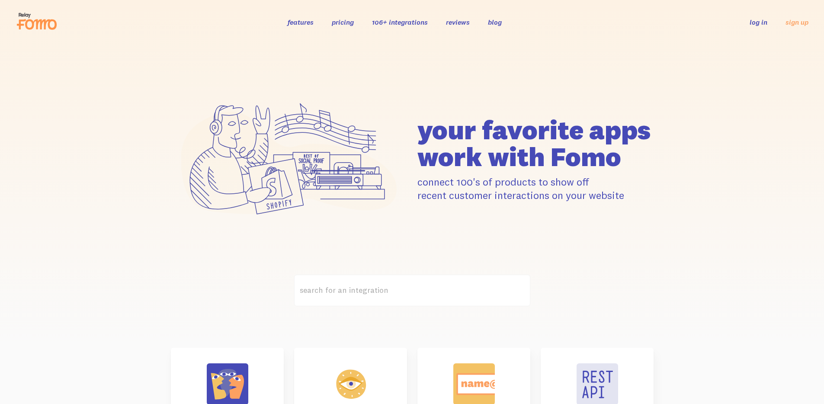 The height and width of the screenshot is (404, 824). I want to click on a: reviews, so click(458, 22).